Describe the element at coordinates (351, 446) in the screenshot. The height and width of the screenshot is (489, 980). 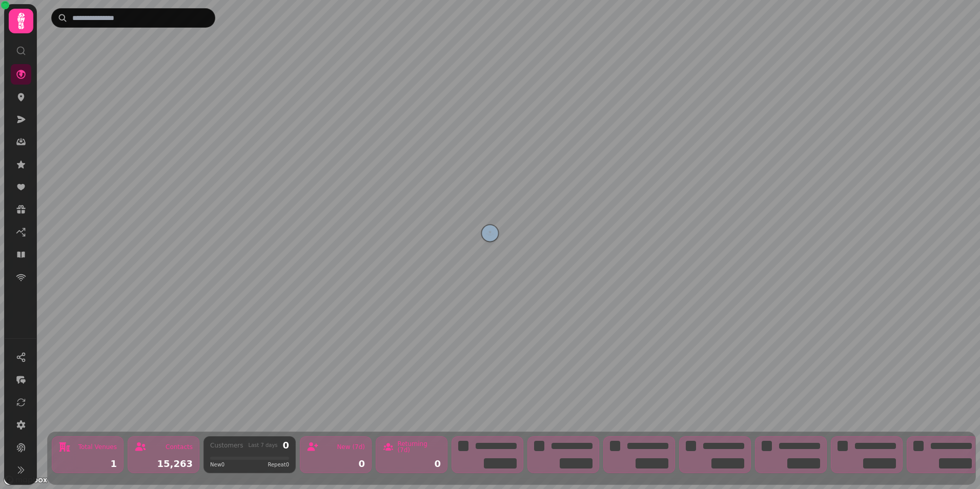
I see `div: New (7d)` at that location.